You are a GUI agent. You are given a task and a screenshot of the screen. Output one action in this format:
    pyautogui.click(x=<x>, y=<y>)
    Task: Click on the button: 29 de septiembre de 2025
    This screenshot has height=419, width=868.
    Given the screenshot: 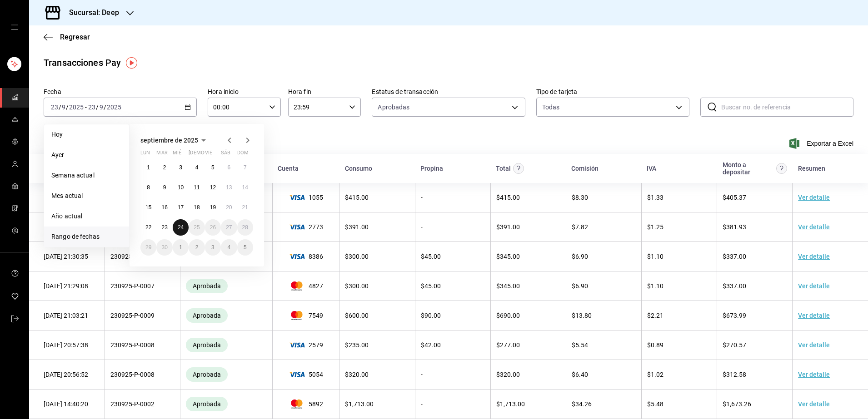 What is the action you would take?
    pyautogui.click(x=148, y=247)
    